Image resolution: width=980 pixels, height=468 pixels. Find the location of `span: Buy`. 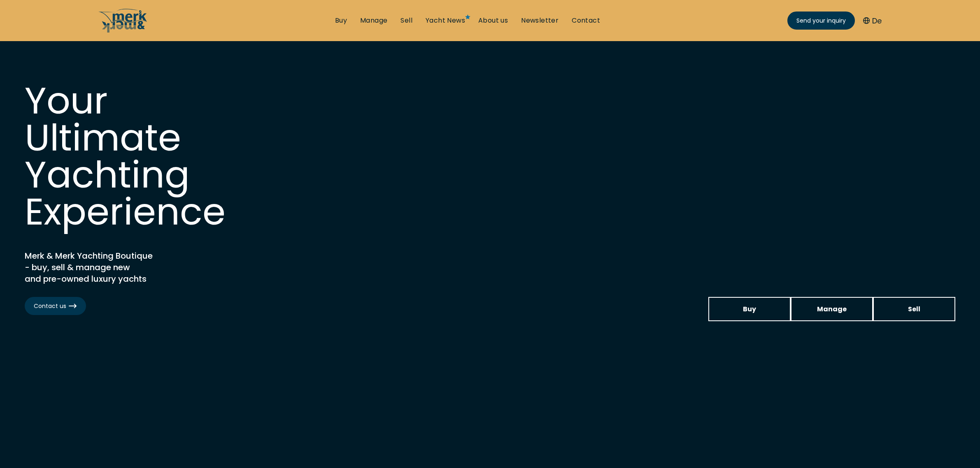

span: Buy is located at coordinates (750, 309).